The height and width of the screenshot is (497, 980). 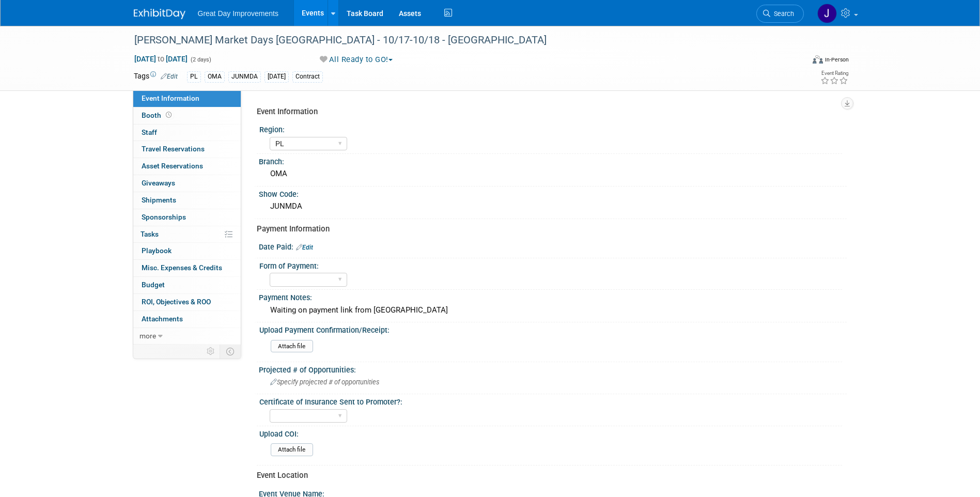 What do you see at coordinates (187, 268) in the screenshot?
I see `a: Misc. Expenses & Credits` at bounding box center [187, 268].